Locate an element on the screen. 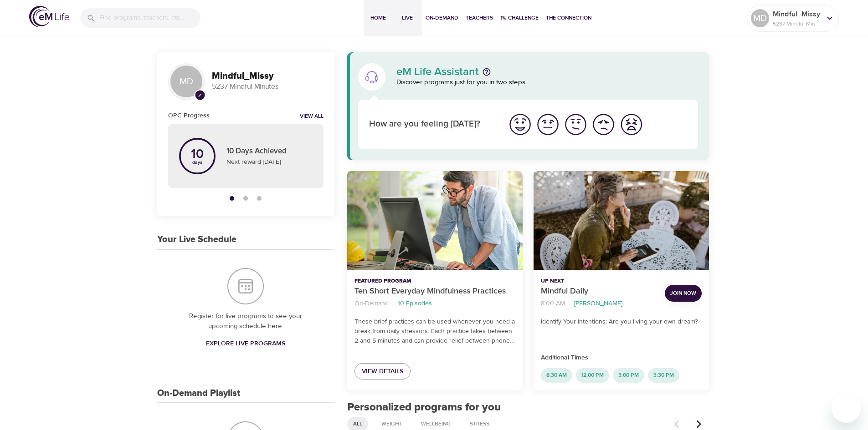 This screenshot has width=868, height=430. span: Home is located at coordinates (378, 18).